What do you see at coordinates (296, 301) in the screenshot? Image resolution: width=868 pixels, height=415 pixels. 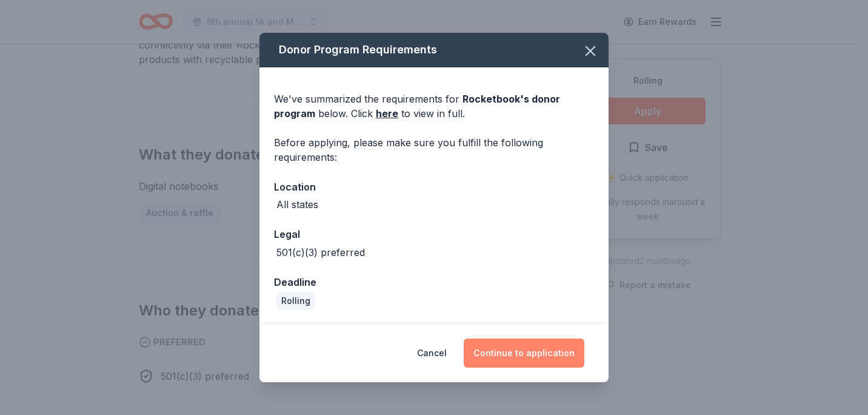 I see `div: Rolling` at bounding box center [296, 301].